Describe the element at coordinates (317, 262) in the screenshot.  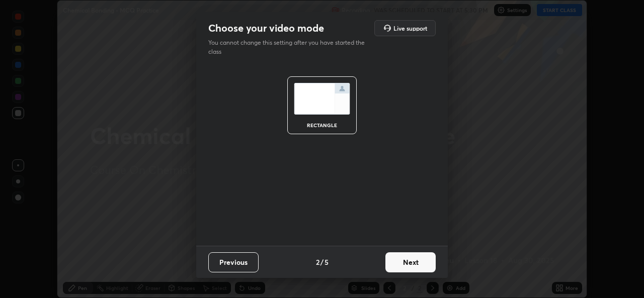
I see `h4: 2` at that location.